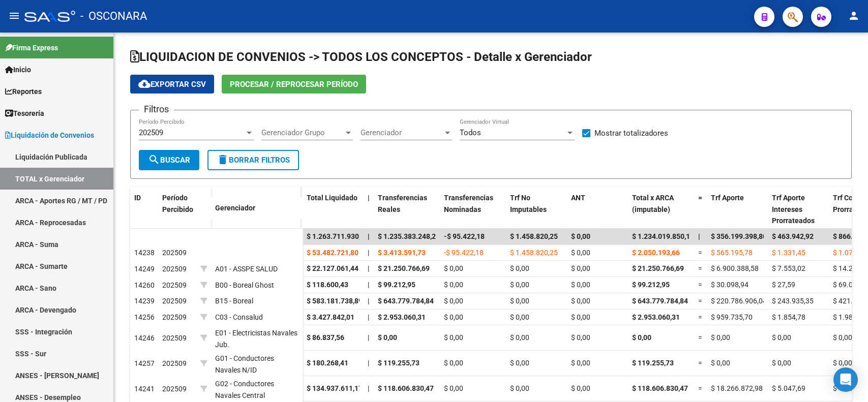  Describe the element at coordinates (144, 317) in the screenshot. I see `span: 14256` at that location.